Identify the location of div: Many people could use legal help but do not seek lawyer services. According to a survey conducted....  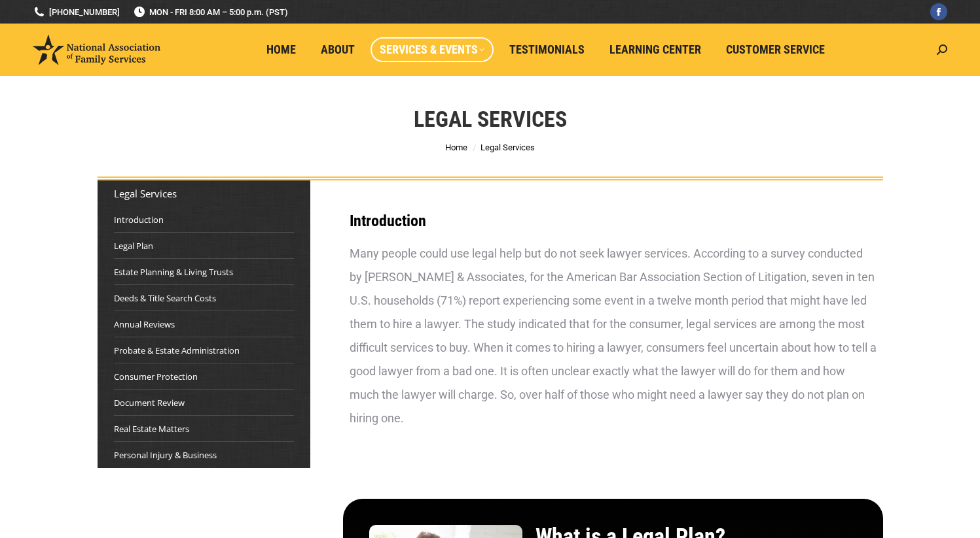
(613, 336).